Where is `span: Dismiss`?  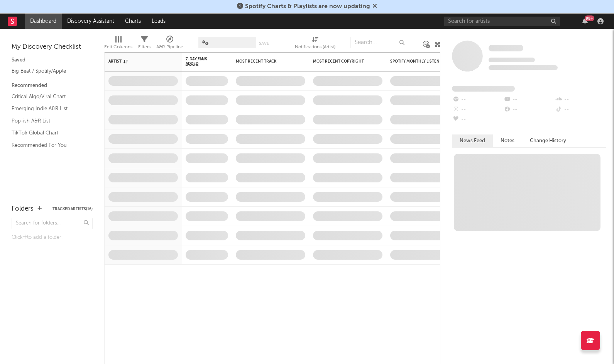
span: Dismiss is located at coordinates (375, 6).